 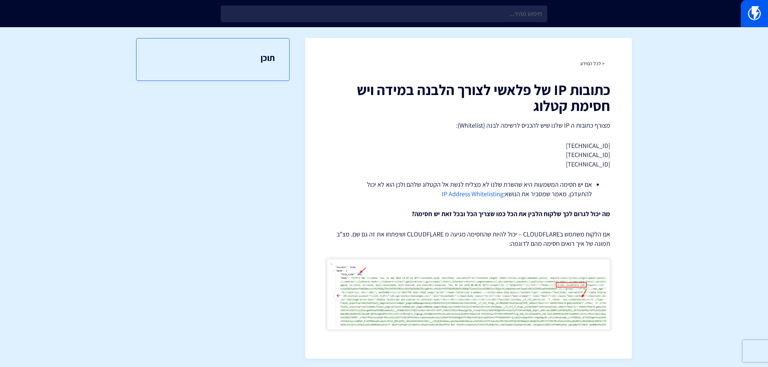 What do you see at coordinates (511, 214) in the screenshot?
I see `strong: מה יכול לגרום לכך שלקוח הלבין את הכל כמו שצריך הכל ובכל זאת יש חסימה?` at bounding box center [511, 214].